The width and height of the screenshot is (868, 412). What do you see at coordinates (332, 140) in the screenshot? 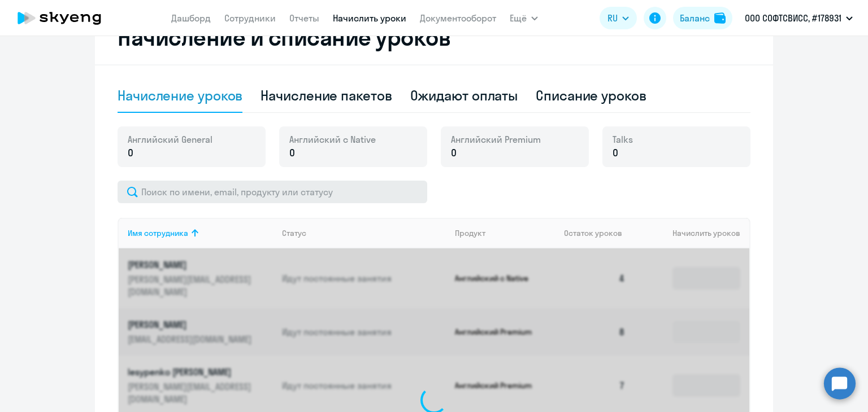
I see `span: Английский с Native` at bounding box center [332, 140].